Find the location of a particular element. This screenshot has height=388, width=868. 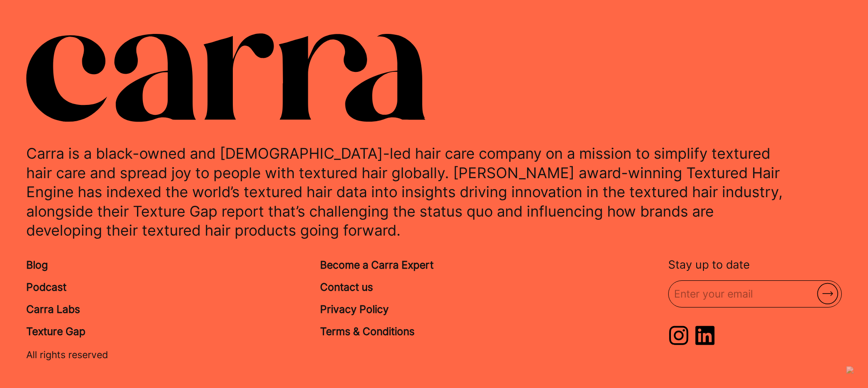

a: Blog is located at coordinates (37, 265).